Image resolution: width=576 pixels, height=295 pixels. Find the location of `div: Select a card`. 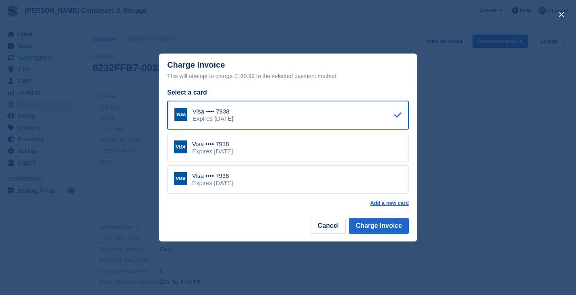

div: Select a card is located at coordinates (288, 93).